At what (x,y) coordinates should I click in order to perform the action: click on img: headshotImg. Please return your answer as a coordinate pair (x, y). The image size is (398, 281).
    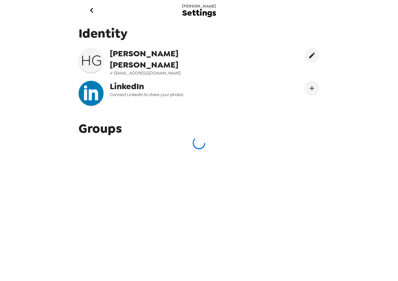
    Looking at the image, I should click on (91, 93).